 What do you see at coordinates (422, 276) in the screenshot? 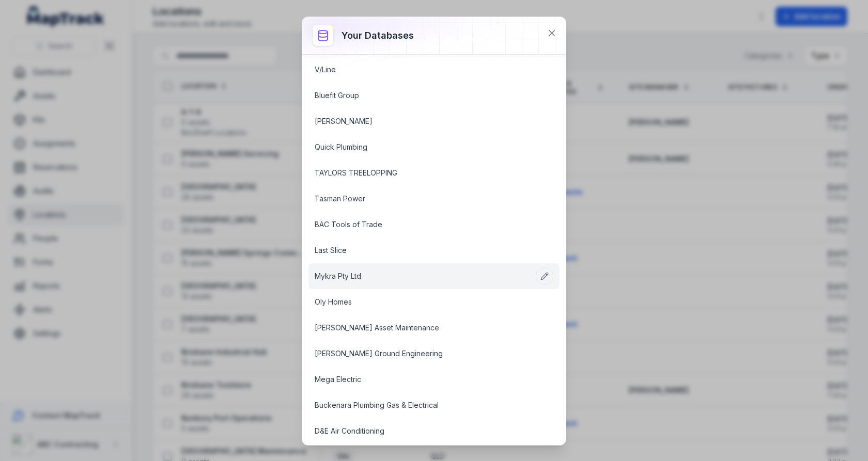
I see `a: Mykra Pty Ltd` at bounding box center [422, 276].